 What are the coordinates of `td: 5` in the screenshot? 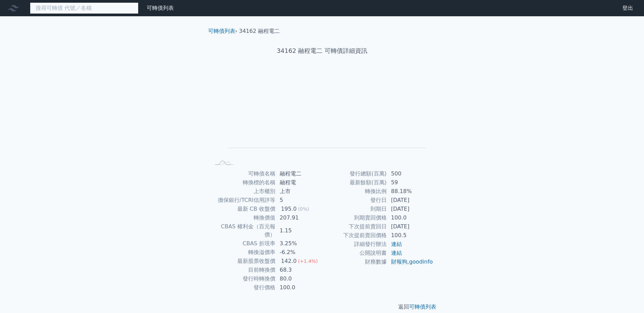 It's located at (299, 200).